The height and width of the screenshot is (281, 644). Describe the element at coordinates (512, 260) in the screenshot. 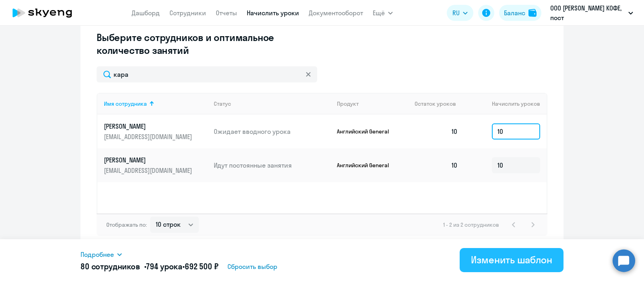

I see `div: Изменить шаблон` at that location.